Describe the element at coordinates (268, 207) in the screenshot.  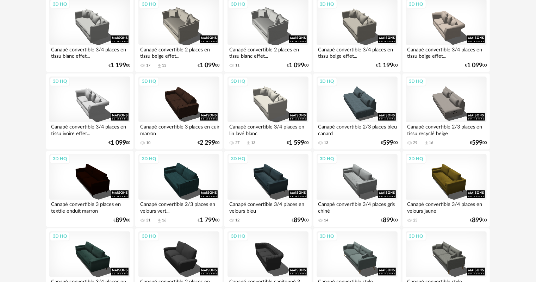
I see `div: Canapé convertible 3/4 places en velours bleu` at that location.